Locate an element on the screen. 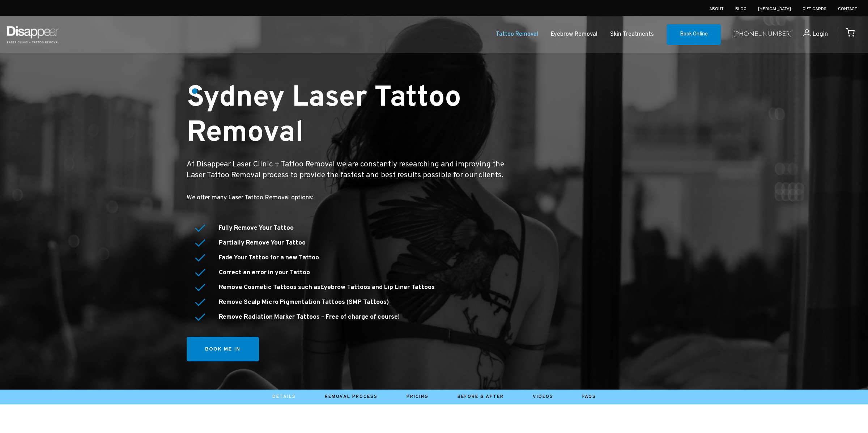 This screenshot has height=433, width=868. a: Login is located at coordinates (810, 34).